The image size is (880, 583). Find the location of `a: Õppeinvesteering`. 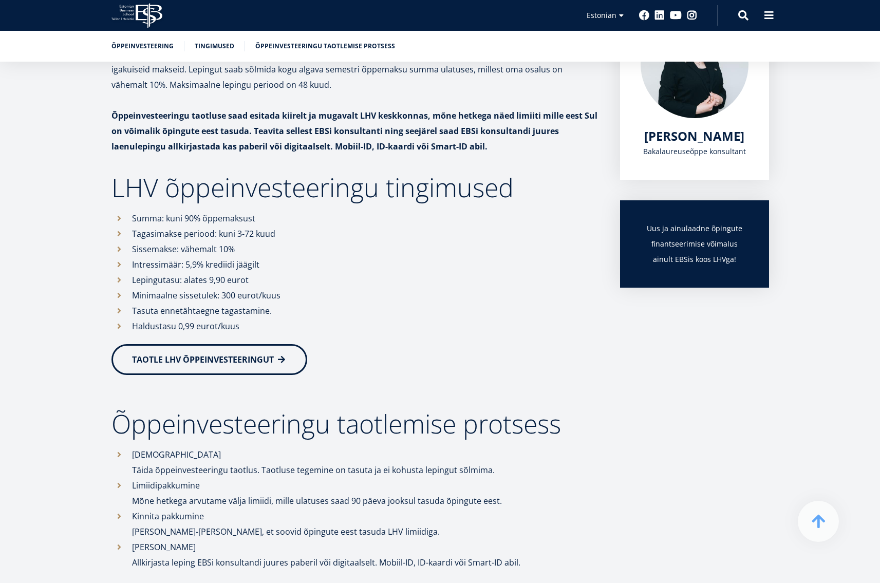

a: Õppeinvesteering is located at coordinates (142, 46).